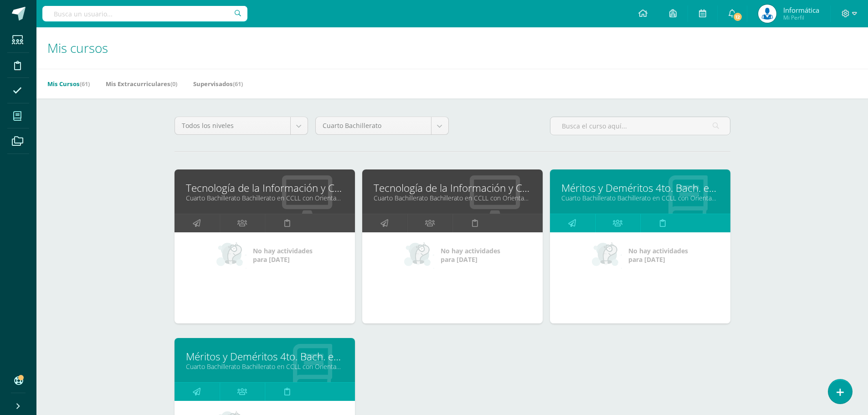 This screenshot has height=415, width=868. What do you see at coordinates (218, 84) in the screenshot?
I see `a: Supervisados(61)` at bounding box center [218, 84].